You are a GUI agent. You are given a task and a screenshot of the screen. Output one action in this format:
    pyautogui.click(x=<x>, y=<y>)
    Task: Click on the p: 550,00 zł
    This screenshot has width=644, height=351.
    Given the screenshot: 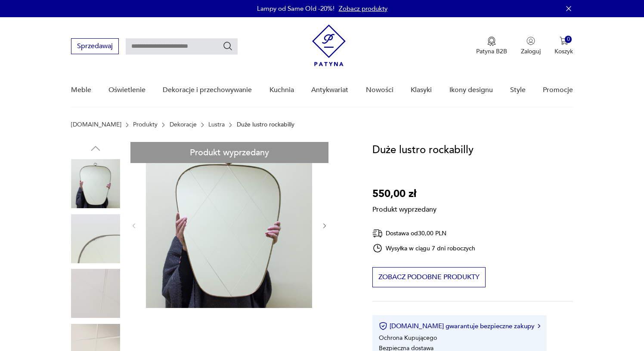 What is the action you would take?
    pyautogui.click(x=404, y=194)
    